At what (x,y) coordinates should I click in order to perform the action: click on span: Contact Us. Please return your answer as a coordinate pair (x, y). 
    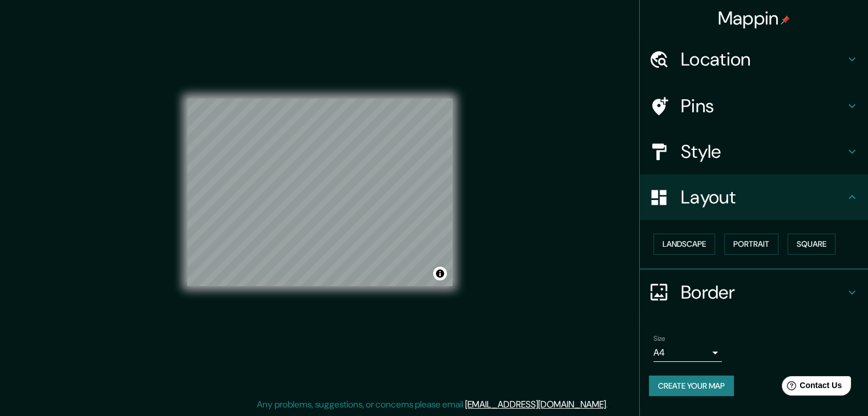
    Looking at the image, I should click on (54, 14).